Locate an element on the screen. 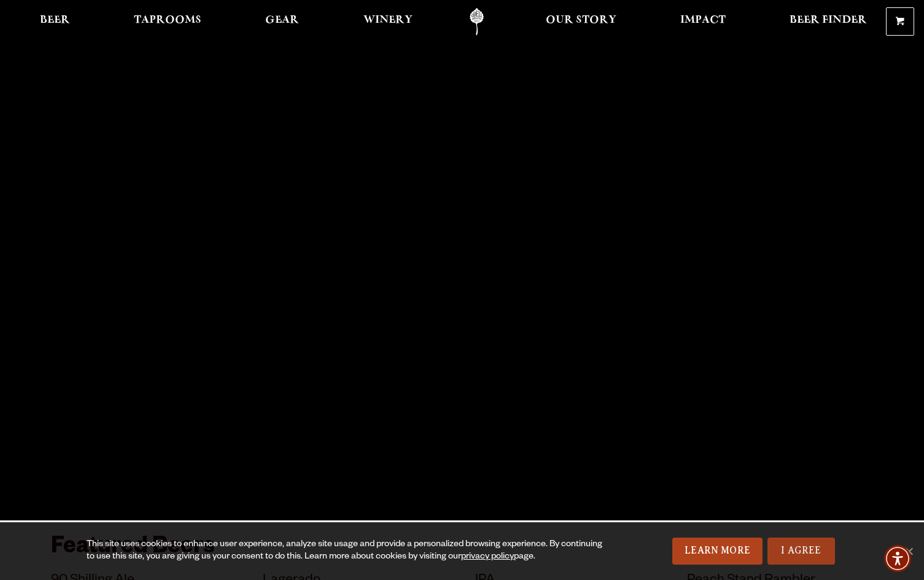  div: This site uses cookies to enhance user experience, analyze site usage and provide a personalized ... is located at coordinates (345, 551).